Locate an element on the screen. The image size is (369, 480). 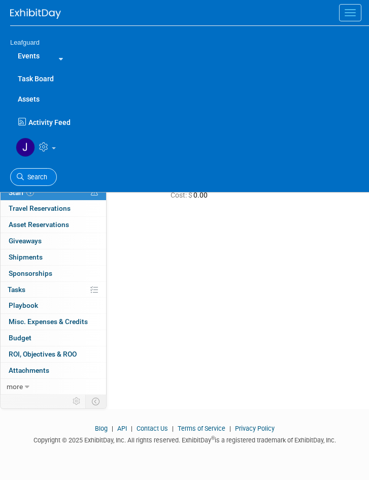
span: Playbook is located at coordinates (23, 305).